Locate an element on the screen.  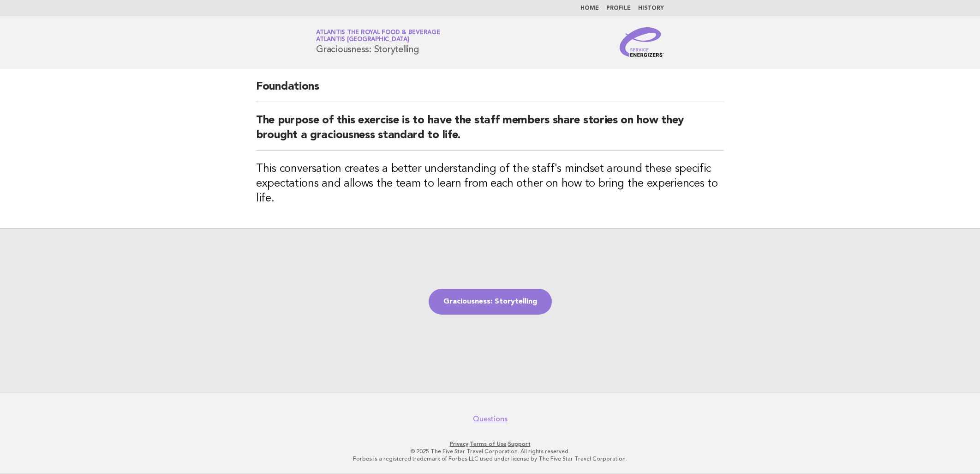
a: History is located at coordinates (651, 8).